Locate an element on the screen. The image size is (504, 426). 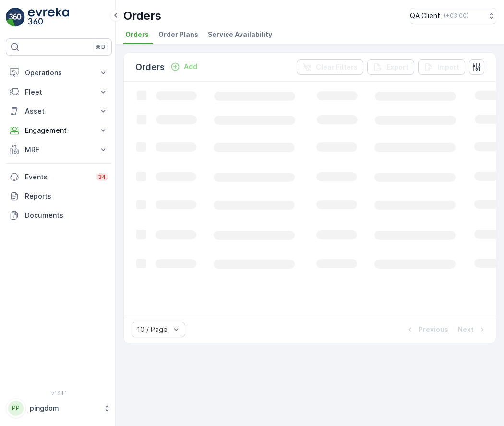
button: Operations is located at coordinates (59, 73).